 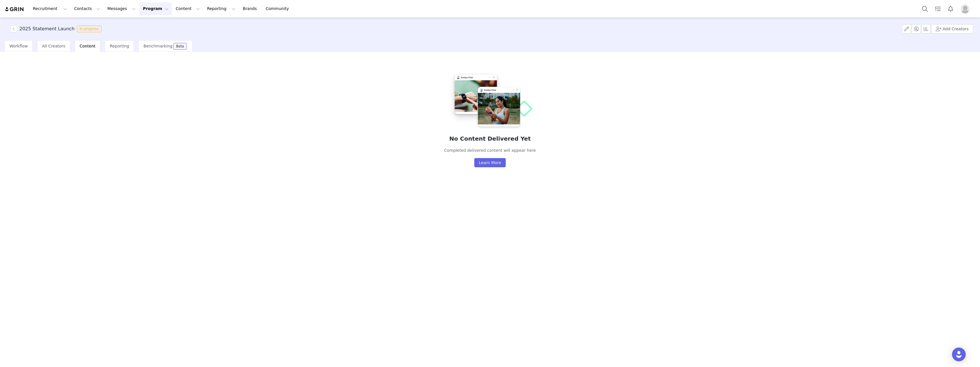 I want to click on button: Content, so click(x=188, y=9).